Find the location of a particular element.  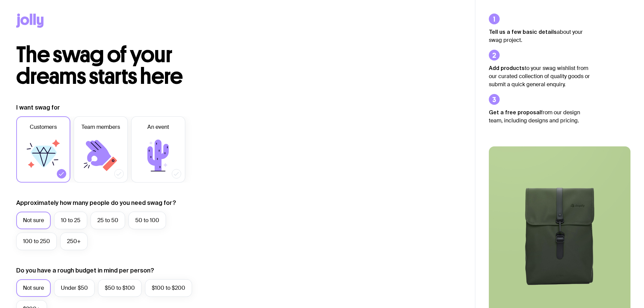

label: 100 to 250 is located at coordinates (37, 241).